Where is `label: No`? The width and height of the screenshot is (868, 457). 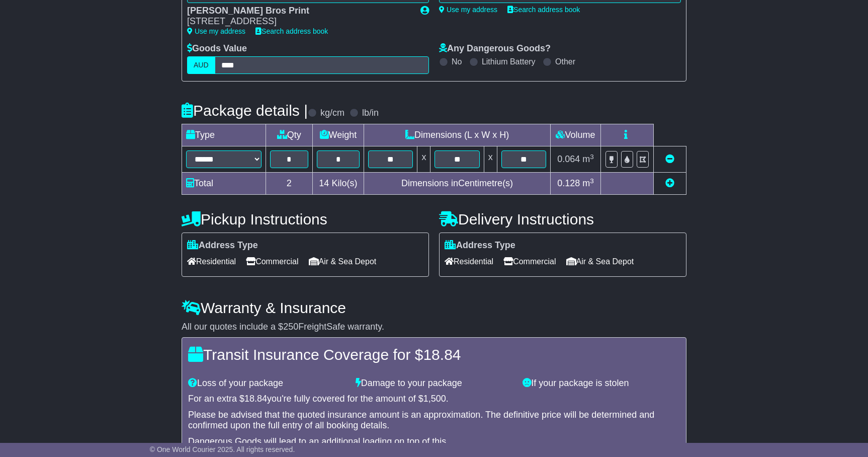 label: No is located at coordinates (457, 61).